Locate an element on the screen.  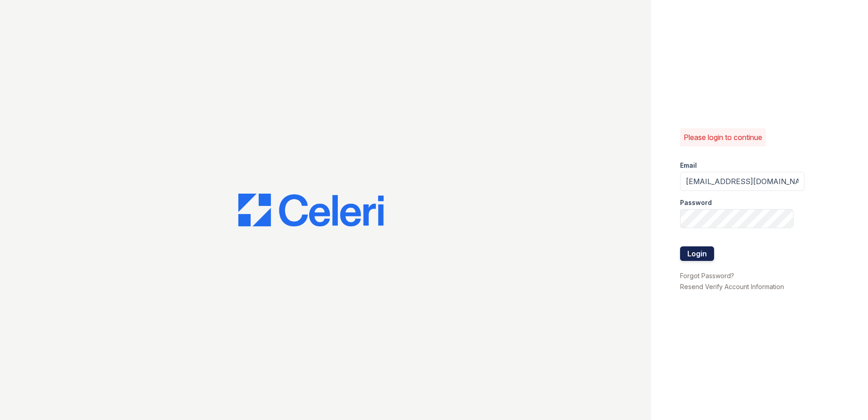
label: Password is located at coordinates (696, 203).